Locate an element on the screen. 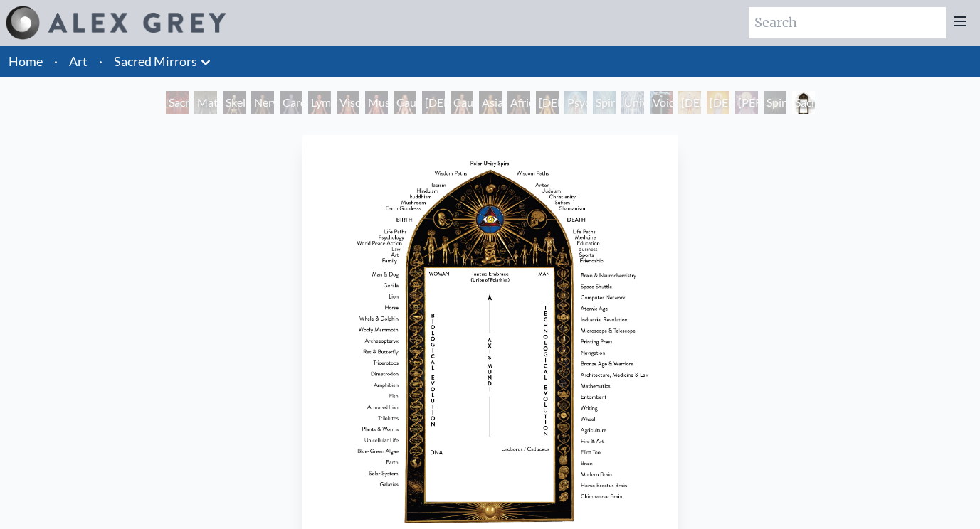  div: Muscle System is located at coordinates (377, 103).